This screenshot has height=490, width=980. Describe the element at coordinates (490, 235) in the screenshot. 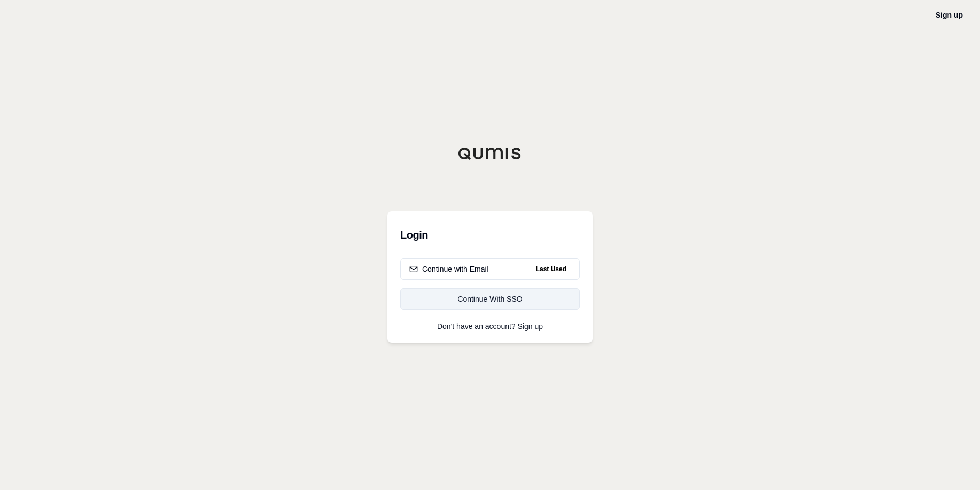

I see `h3: Login` at that location.